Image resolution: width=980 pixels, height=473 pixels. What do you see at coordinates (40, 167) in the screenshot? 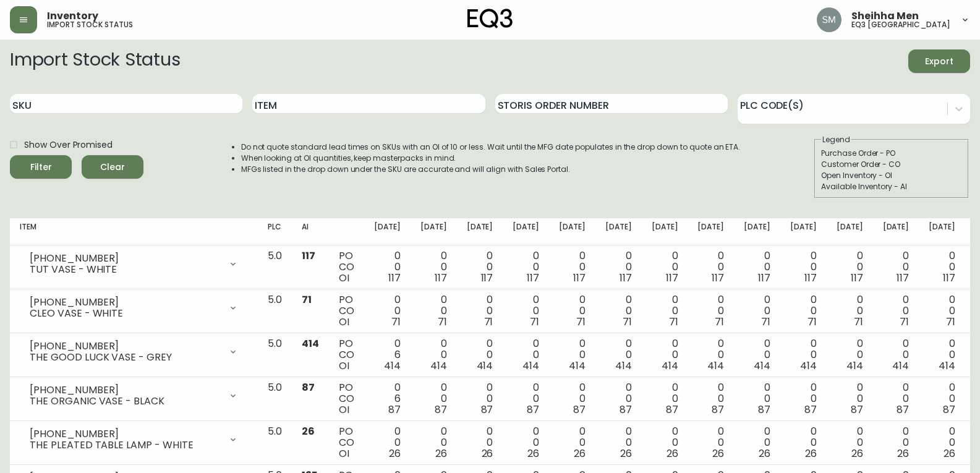
I see `button: Filter` at bounding box center [40, 167].